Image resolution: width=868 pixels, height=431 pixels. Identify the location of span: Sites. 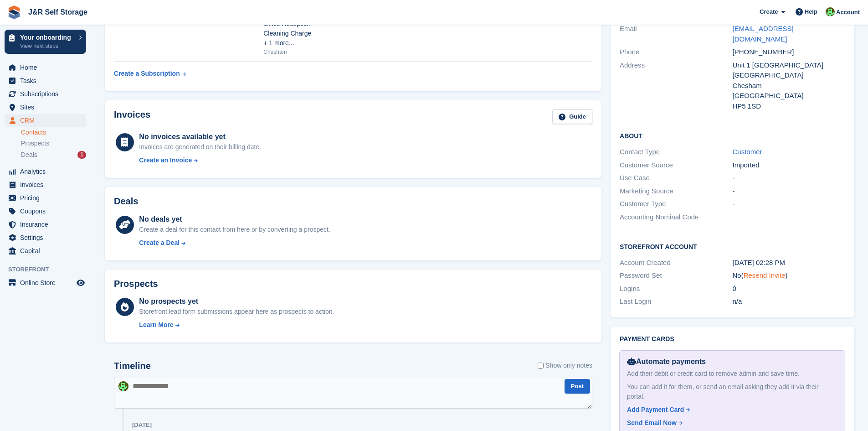
(48, 107).